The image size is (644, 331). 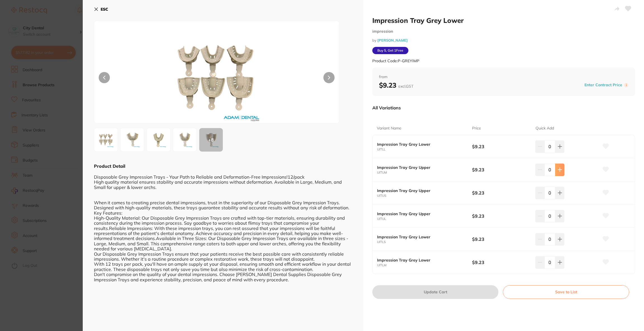 What do you see at coordinates (603, 85) in the screenshot?
I see `button: Enter Contract Price` at bounding box center [603, 85].